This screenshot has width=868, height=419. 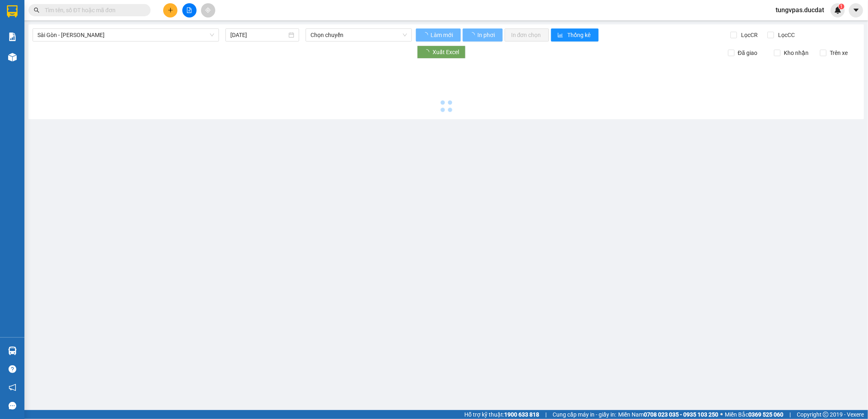 I want to click on span: 1, so click(x=841, y=6).